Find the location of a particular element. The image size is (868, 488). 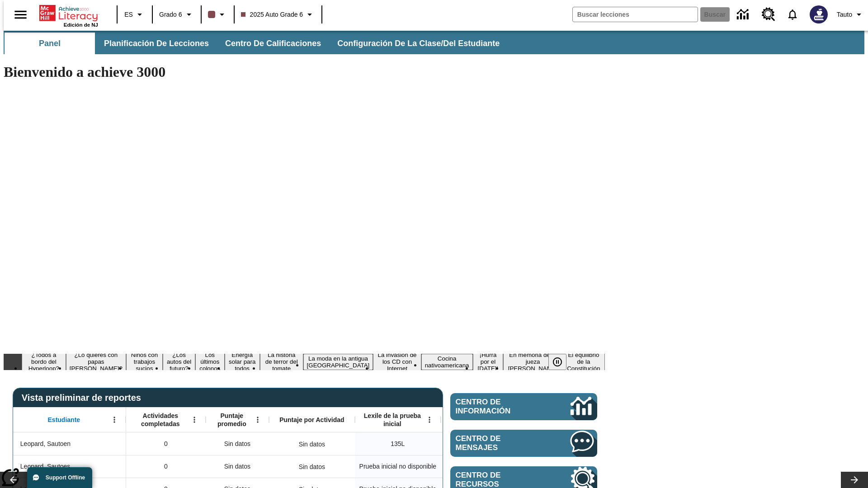

span: ES is located at coordinates (129, 15).